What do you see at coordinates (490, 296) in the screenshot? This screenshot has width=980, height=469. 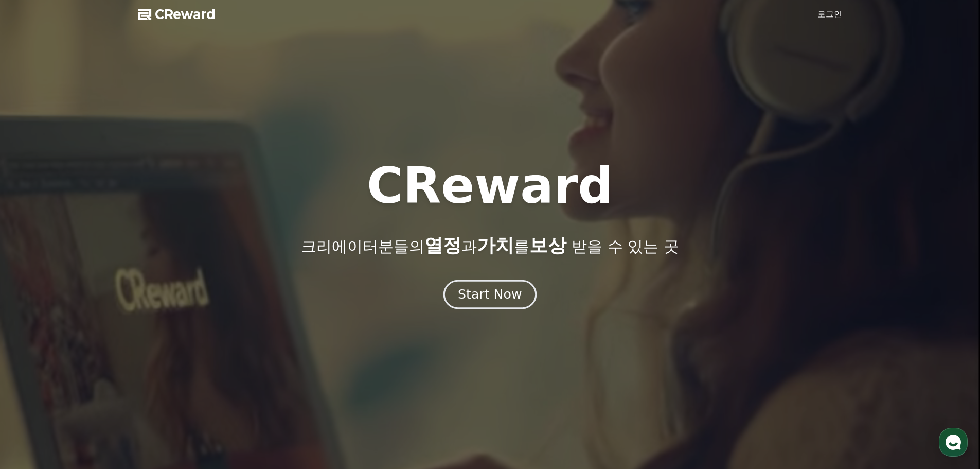 I see `a: Start Now` at bounding box center [490, 296].